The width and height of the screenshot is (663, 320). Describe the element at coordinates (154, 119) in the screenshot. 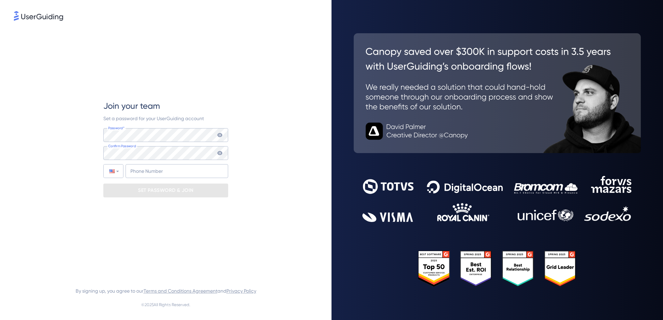

I see `span: Set a password for your UserGuiding account` at that location.